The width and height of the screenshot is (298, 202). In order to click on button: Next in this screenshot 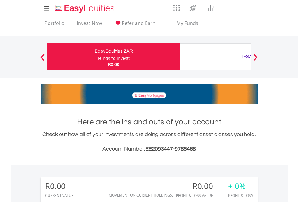, I will do `click(256, 60)`.